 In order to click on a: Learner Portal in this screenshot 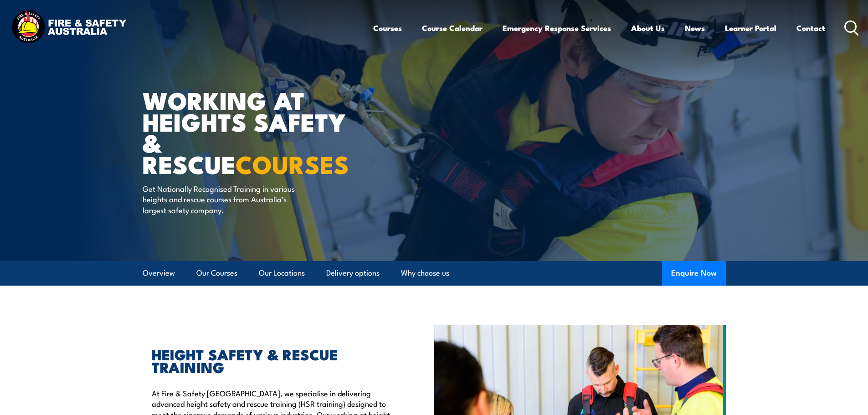, I will do `click(750, 28)`.